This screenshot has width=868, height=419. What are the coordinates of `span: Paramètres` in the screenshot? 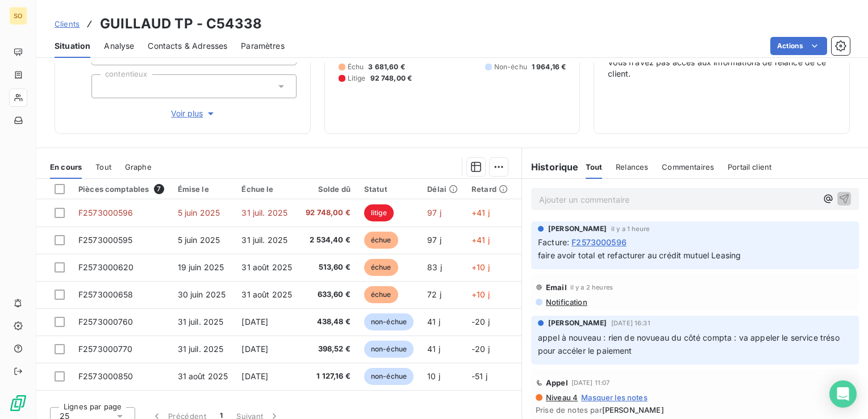 It's located at (263, 45).